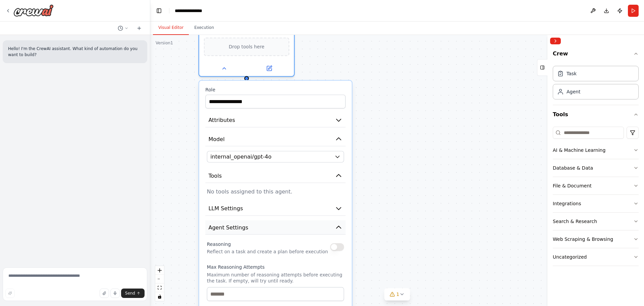  Describe the element at coordinates (596, 186) in the screenshot. I see `button: File & Document` at that location.